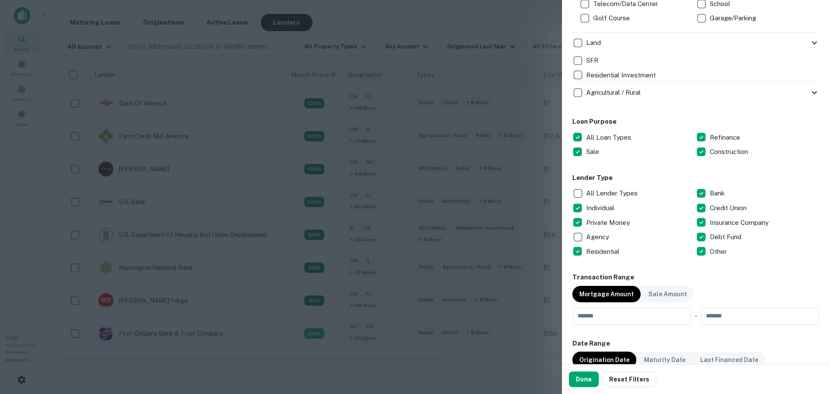 This screenshot has width=830, height=394. What do you see at coordinates (603, 251) in the screenshot?
I see `p: Residential` at bounding box center [603, 251].